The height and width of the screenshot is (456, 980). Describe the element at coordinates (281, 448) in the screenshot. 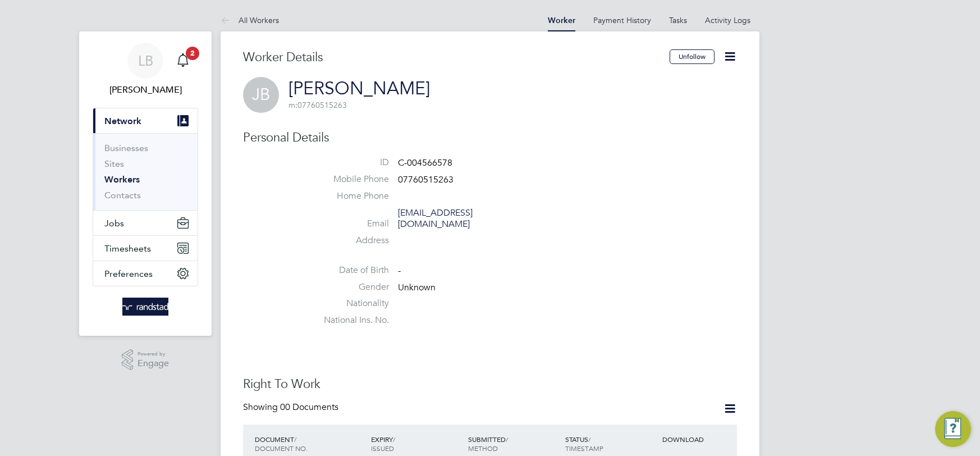

I see `span: DOCUMENT NO.` at that location.